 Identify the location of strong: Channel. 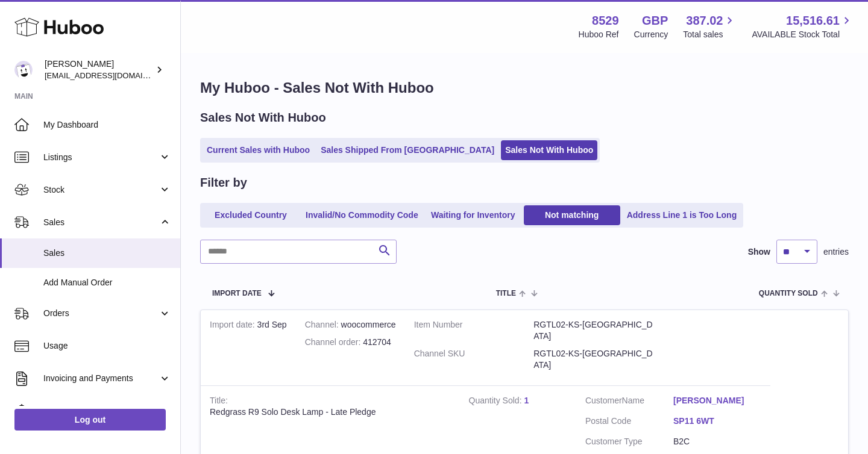
(323, 326).